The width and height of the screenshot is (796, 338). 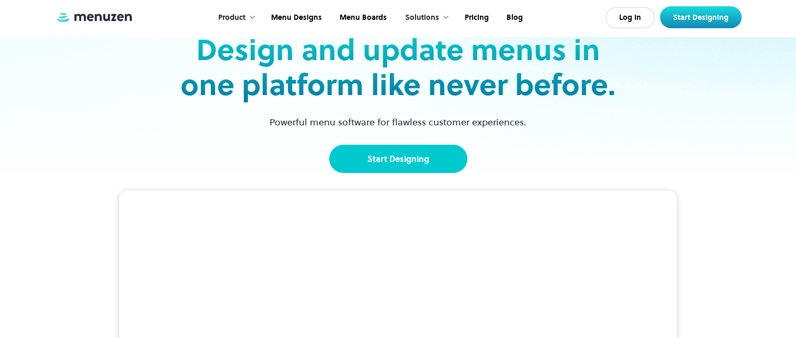 I want to click on a: Log In, so click(x=630, y=18).